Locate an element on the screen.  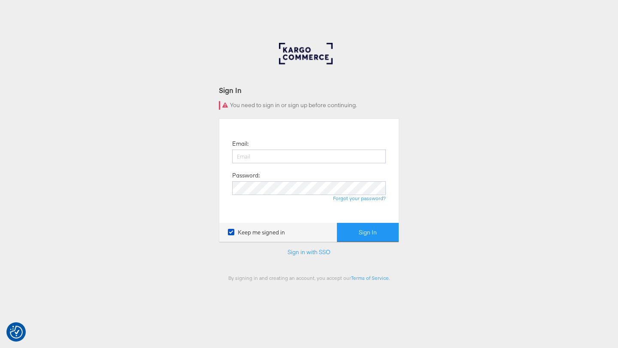
div: You need to sign in or sign up before continuing. is located at coordinates (309, 106).